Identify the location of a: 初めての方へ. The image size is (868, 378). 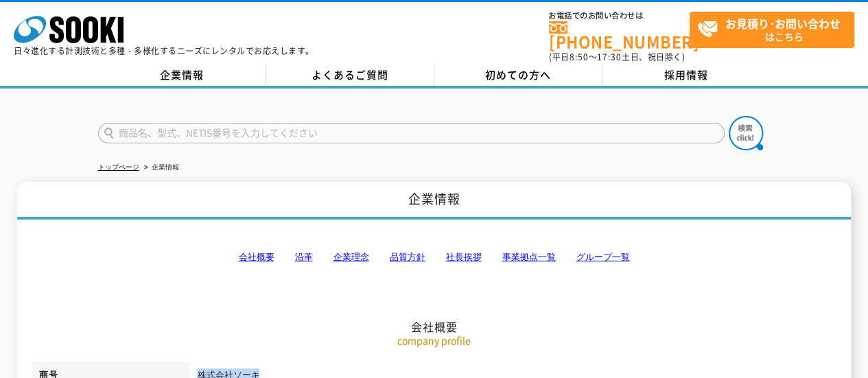
(518, 76).